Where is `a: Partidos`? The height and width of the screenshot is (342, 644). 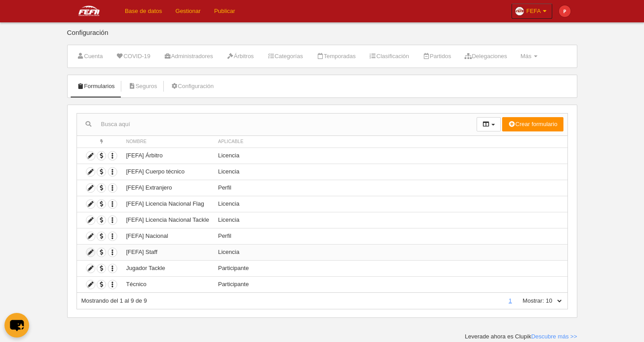
a: Partidos is located at coordinates (437, 56).